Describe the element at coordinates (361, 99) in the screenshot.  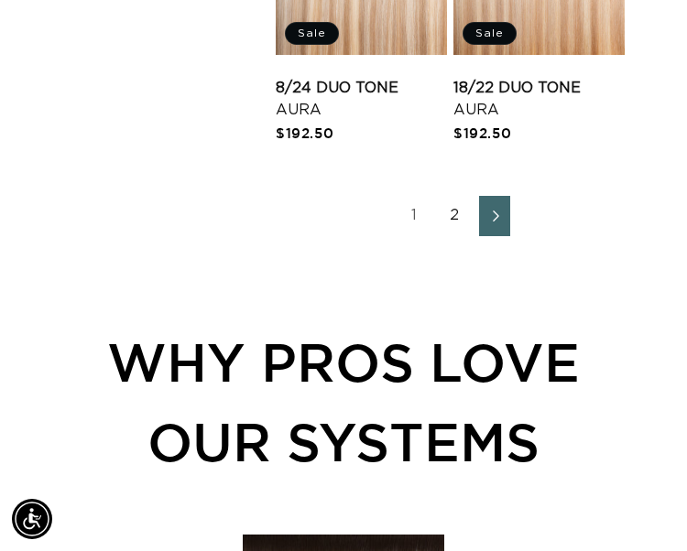
I see `a: 8/24 Duo Tone Aura` at that location.